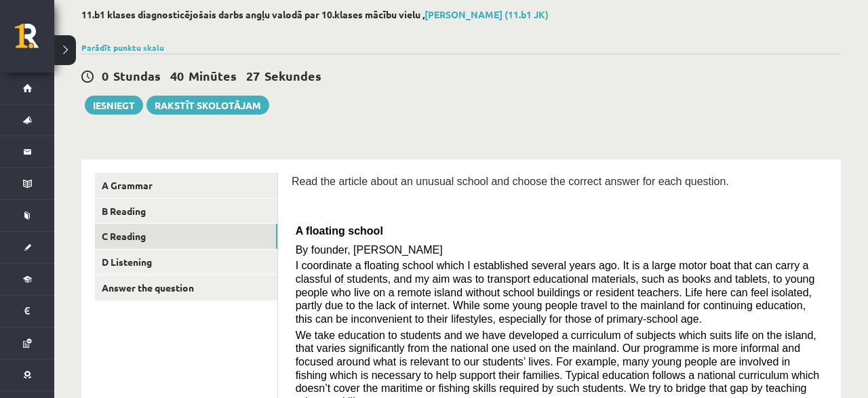 The height and width of the screenshot is (398, 868). Describe the element at coordinates (177, 75) in the screenshot. I see `span: 40` at that location.